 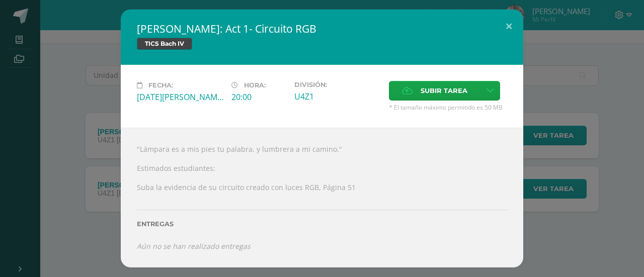 What do you see at coordinates (448, 107) in the screenshot?
I see `span: * El tamaño máximo permitido es 50 MB` at bounding box center [448, 107].